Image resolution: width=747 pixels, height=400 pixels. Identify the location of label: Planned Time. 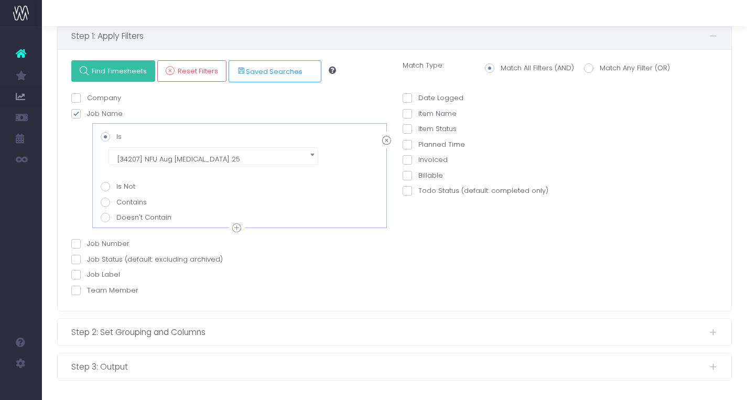
(434, 145).